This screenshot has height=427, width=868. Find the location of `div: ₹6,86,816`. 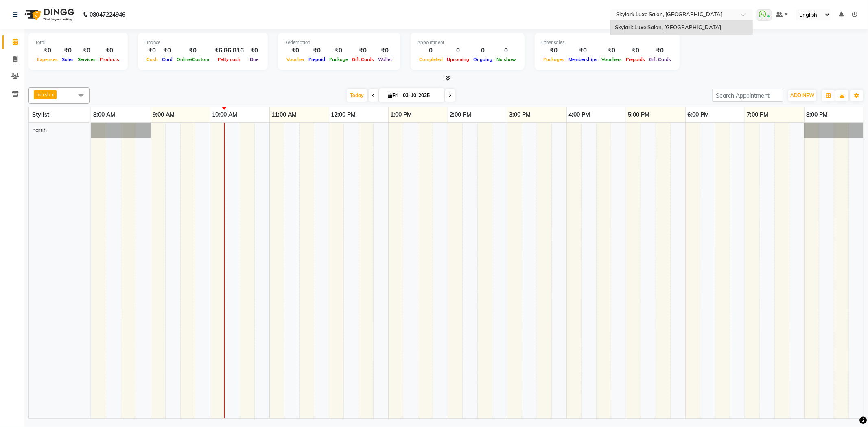

div: ₹6,86,816 is located at coordinates (229, 50).